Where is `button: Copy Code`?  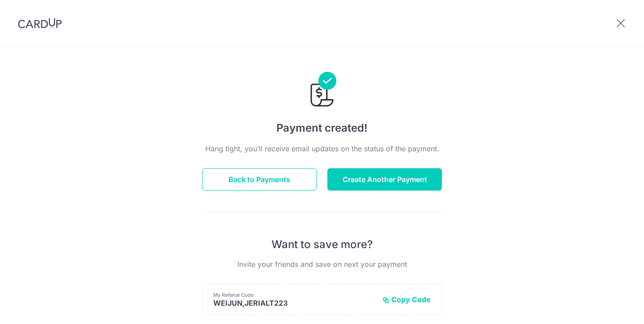 button: Copy Code is located at coordinates (407, 300).